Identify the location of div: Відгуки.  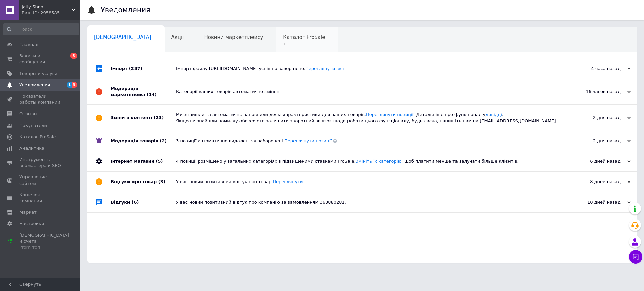
(143, 203).